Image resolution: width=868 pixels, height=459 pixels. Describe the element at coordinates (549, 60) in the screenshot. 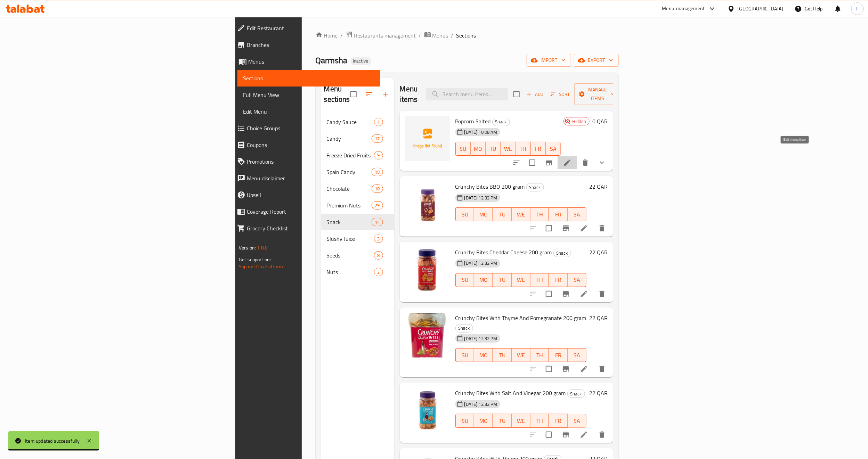

I see `span: import` at that location.